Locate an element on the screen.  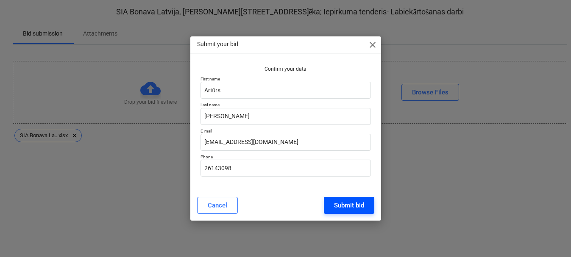
p: First name is located at coordinates (286, 79).